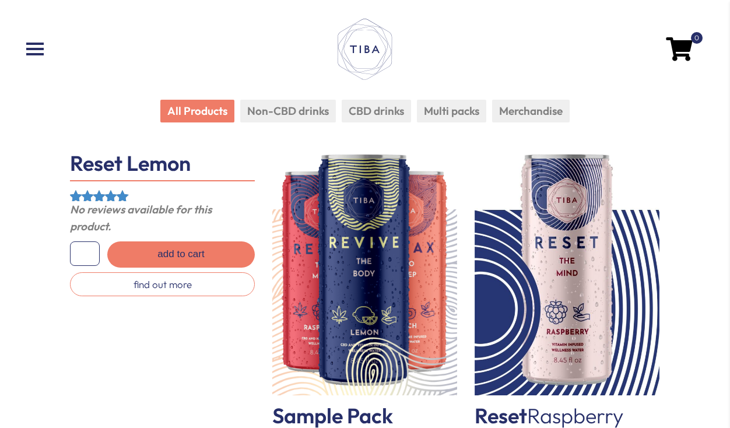 The height and width of the screenshot is (428, 730). What do you see at coordinates (162, 284) in the screenshot?
I see `a: find out more` at bounding box center [162, 284].